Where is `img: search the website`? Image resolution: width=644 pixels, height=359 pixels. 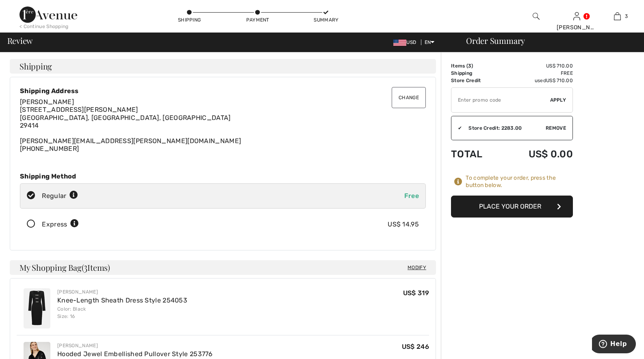
img: search the website is located at coordinates (536, 17).